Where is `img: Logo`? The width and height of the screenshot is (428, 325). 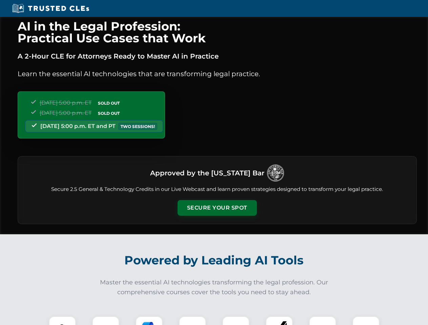 img: Logo is located at coordinates (275, 173).